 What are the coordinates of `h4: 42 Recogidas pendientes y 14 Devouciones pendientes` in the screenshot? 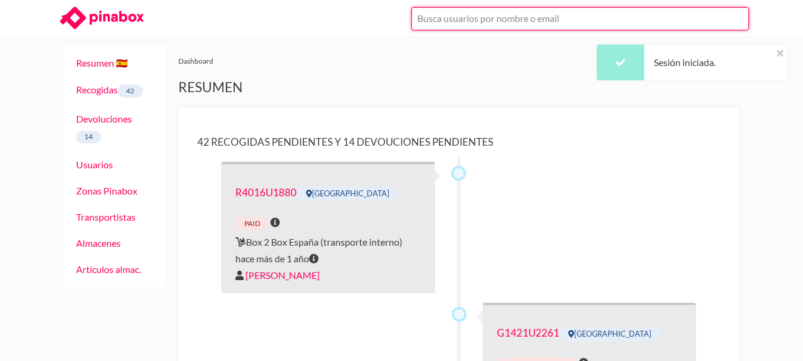 It's located at (458, 141).